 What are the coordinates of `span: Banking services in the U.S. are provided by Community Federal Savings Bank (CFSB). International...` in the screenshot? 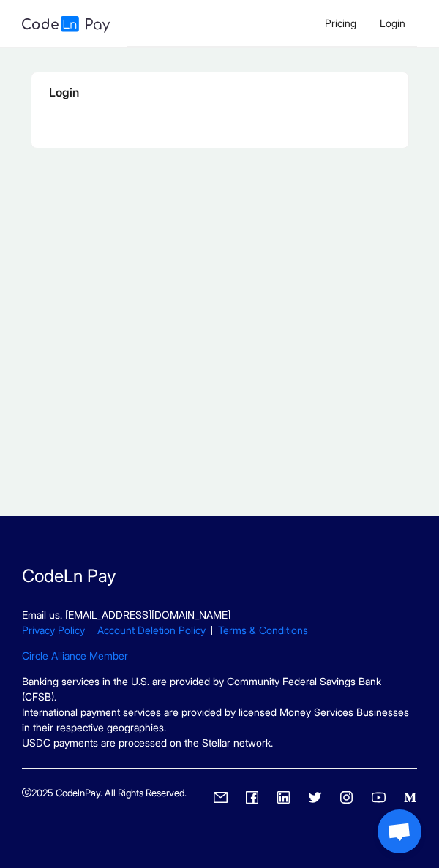 It's located at (215, 711).